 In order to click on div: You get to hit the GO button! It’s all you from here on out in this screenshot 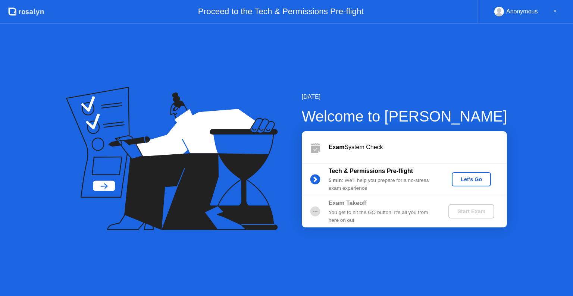, I will do `click(383, 216)`.